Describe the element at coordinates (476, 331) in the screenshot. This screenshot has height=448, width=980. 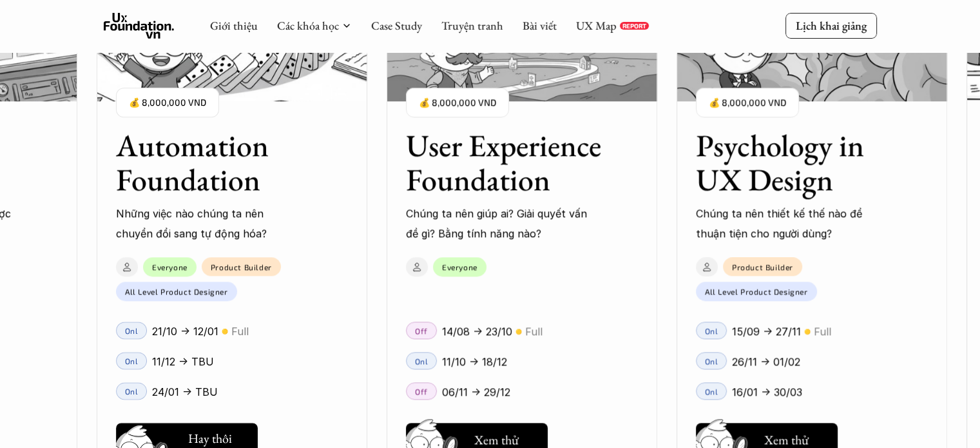
I see `p: 14/08 -> 23/10` at that location.